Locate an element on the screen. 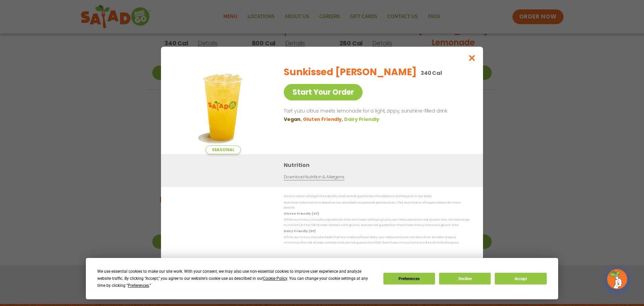  span: Preferences is located at coordinates (138, 285).